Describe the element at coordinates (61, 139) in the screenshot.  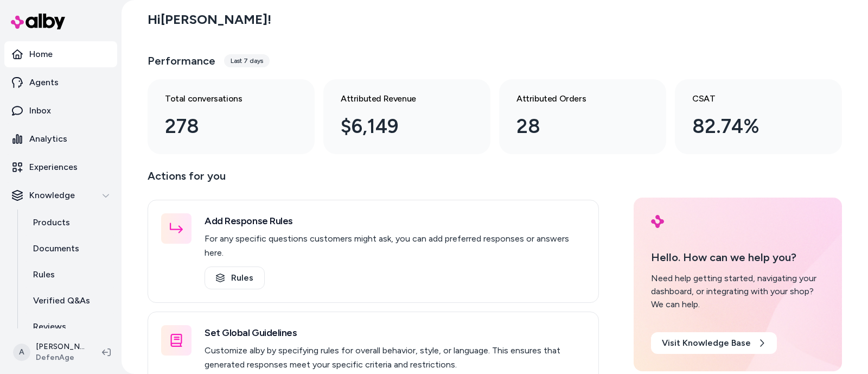
I see `a: Analytics` at that location.